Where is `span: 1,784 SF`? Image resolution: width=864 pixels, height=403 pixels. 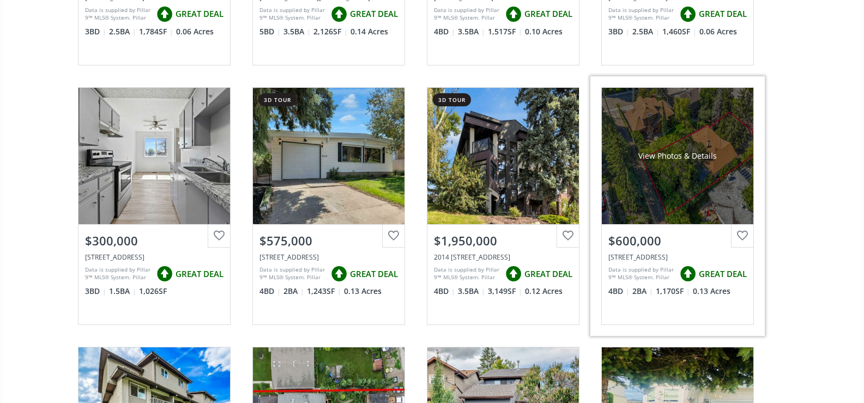 span: 1,784 SF is located at coordinates (156, 32).